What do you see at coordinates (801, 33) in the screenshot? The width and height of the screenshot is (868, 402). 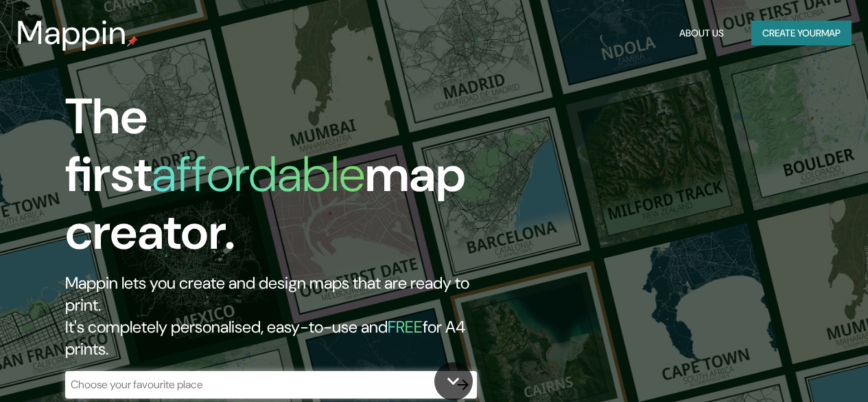 I see `button: Create yourmap` at bounding box center [801, 33].